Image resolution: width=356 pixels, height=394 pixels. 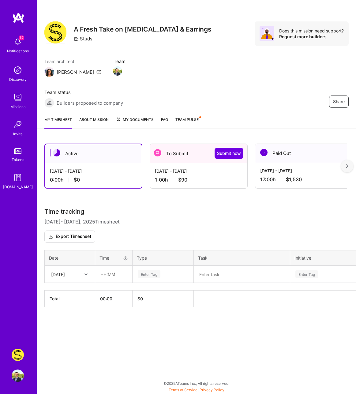 What do you see at coordinates (18, 376) in the screenshot?
I see `img: User Avatar` at bounding box center [18, 376].